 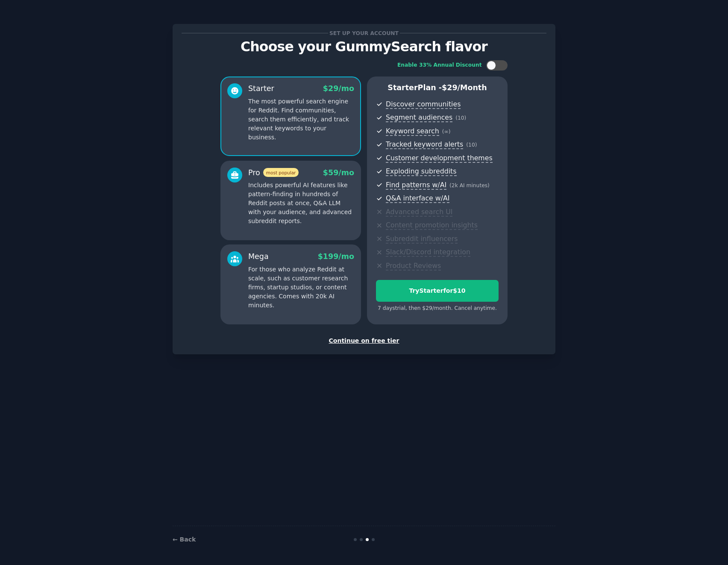 I want to click on div: Mega, so click(x=258, y=257).